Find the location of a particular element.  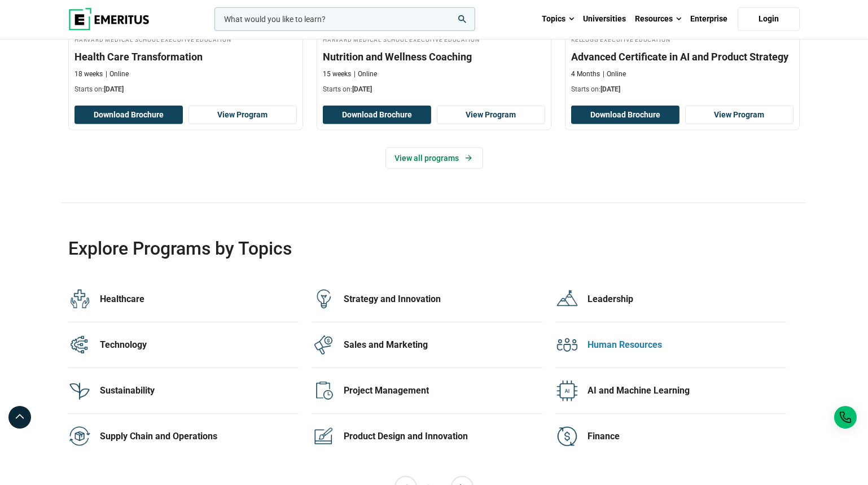

div: Technology is located at coordinates (199, 345).